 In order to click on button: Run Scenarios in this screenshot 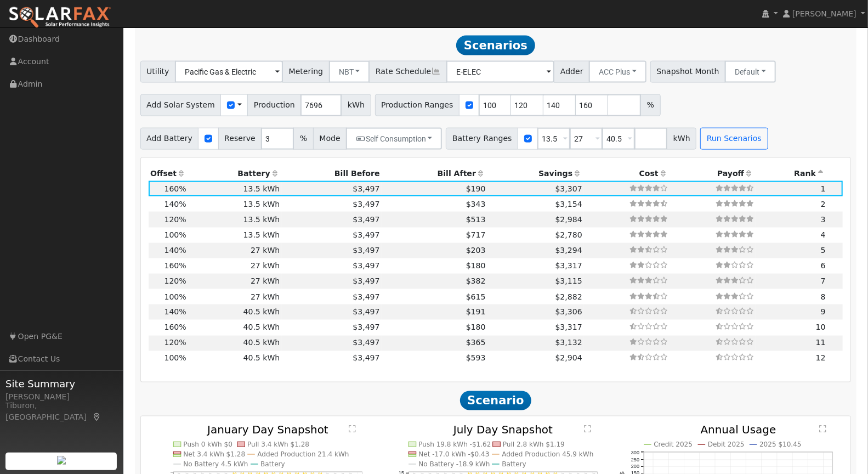, I will do `click(734, 139)`.